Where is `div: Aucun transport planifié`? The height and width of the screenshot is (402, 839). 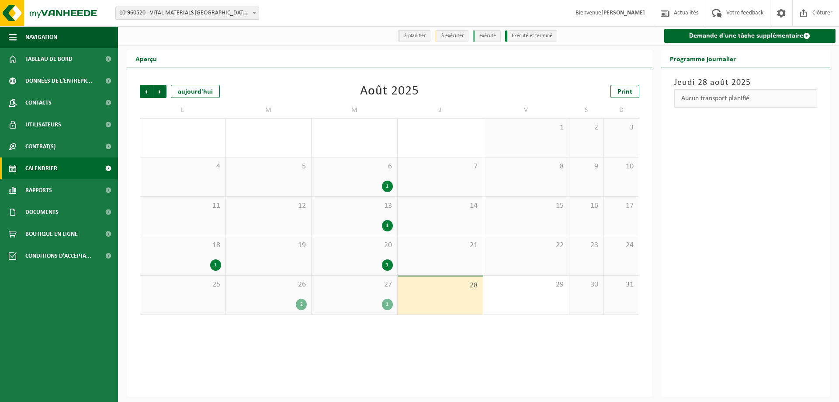 div: Aucun transport planifié is located at coordinates (746, 98).